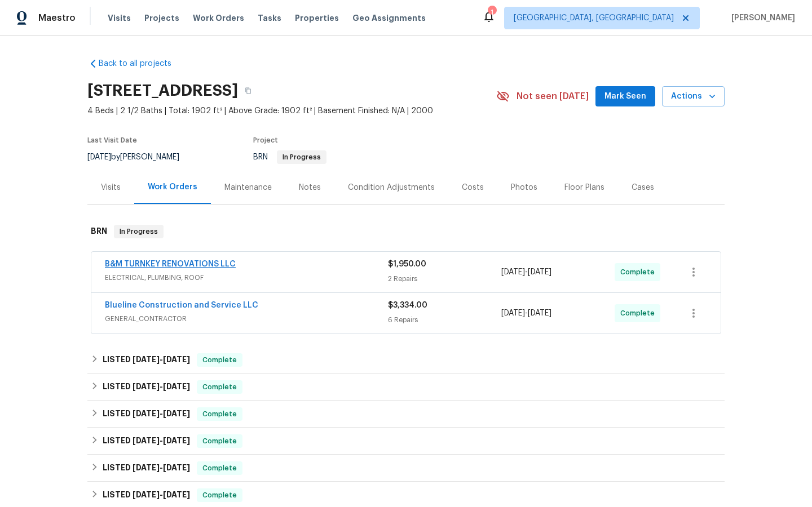 The width and height of the screenshot is (812, 507). I want to click on span: Tasks, so click(269, 18).